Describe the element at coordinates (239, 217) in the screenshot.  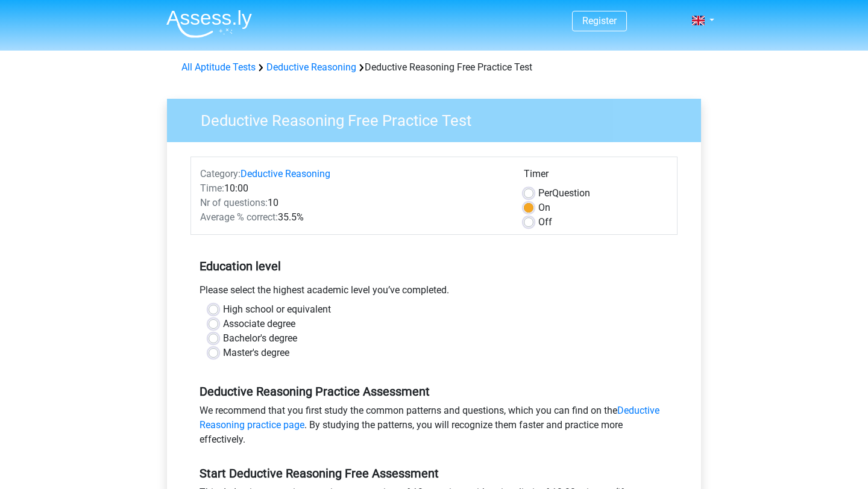
I see `span: Average % correct:` at that location.